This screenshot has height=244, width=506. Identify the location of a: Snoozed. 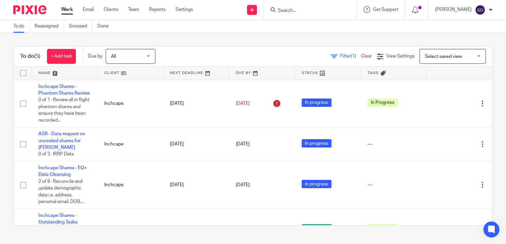
(80, 26).